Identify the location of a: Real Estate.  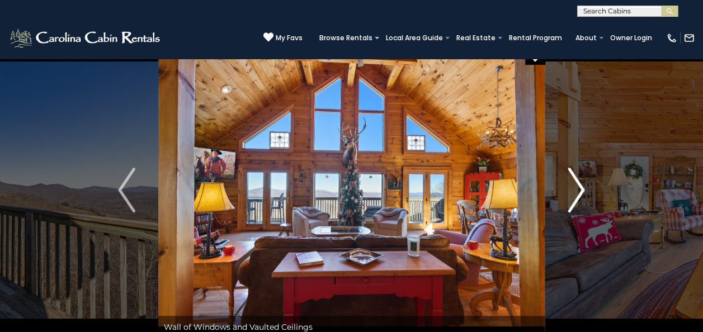
(476, 38).